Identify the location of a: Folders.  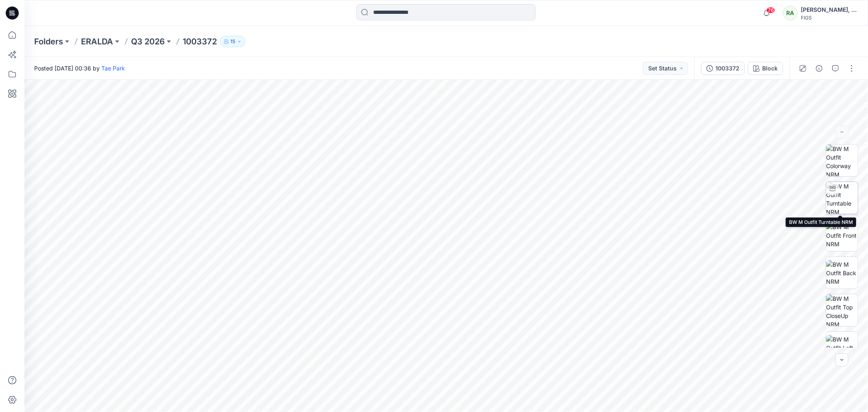
(48, 41).